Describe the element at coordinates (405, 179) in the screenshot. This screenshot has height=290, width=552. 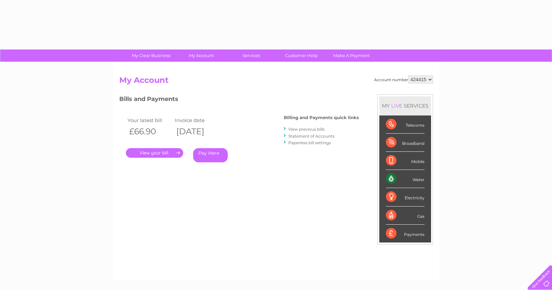
I see `div: Water` at that location.